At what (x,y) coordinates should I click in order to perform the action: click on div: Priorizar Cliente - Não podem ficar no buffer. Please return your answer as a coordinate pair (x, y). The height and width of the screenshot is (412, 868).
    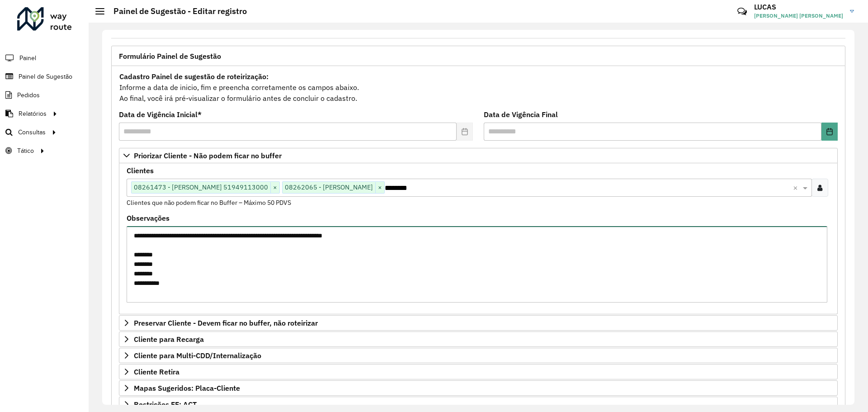
    Looking at the image, I should click on (478, 239).